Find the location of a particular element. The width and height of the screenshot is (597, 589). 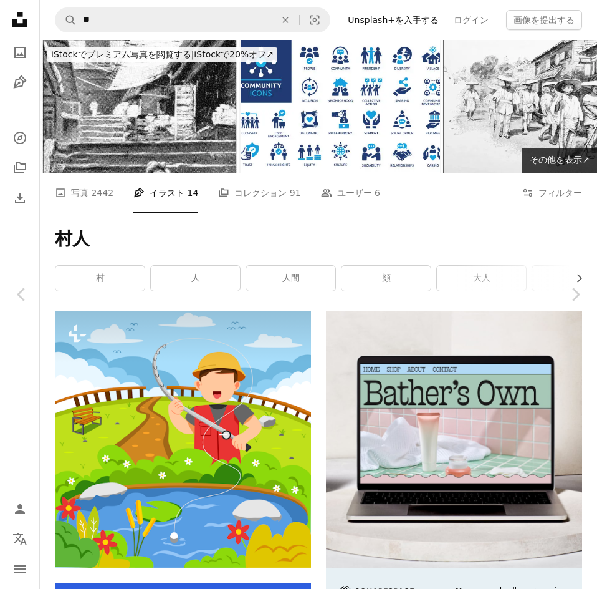

a: ダウンロード履歴 is located at coordinates (20, 198).